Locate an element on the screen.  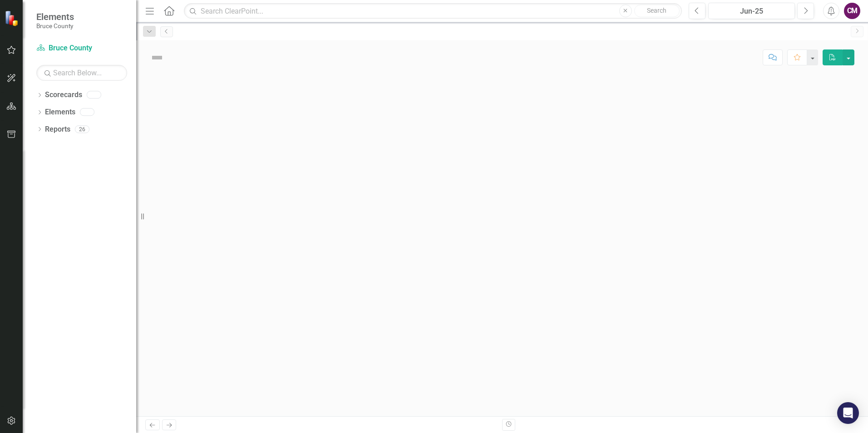
input: Search Below... is located at coordinates (82, 72).